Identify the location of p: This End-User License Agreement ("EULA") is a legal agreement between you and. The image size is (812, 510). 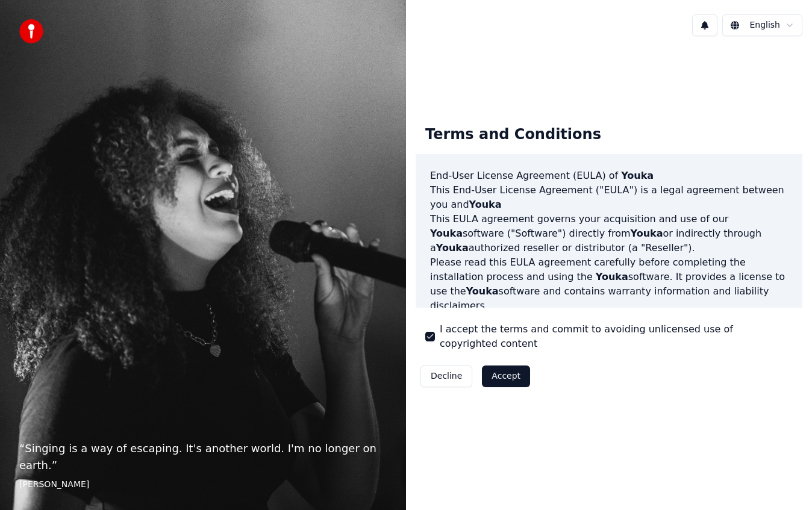
(609, 198).